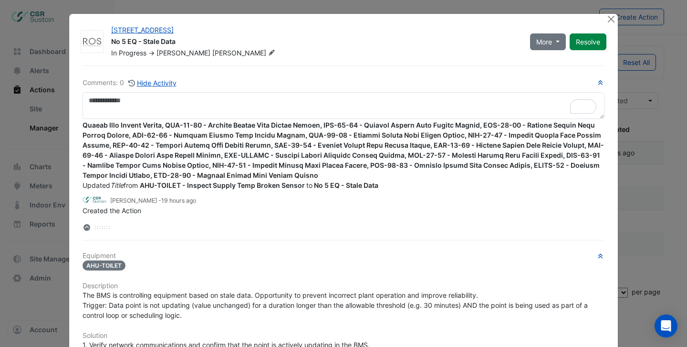 The width and height of the screenshot is (687, 347). Describe the element at coordinates (130, 83) in the screenshot. I see `div: Comments: 0` at that location.